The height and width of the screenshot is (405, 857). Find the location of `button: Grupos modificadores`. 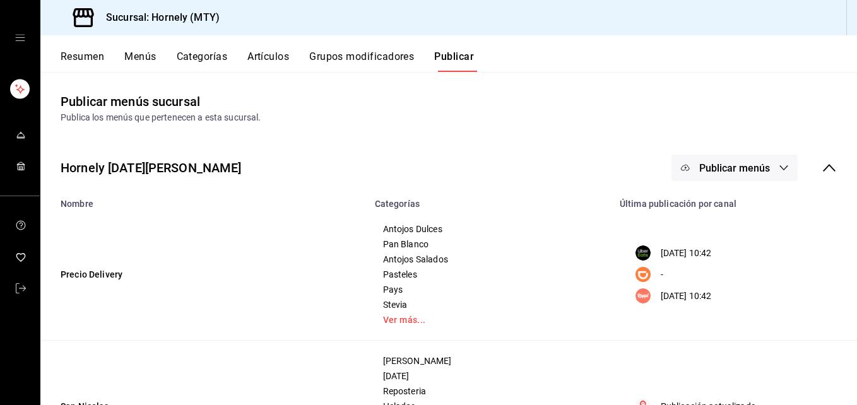

button: Grupos modificadores is located at coordinates (362, 61).